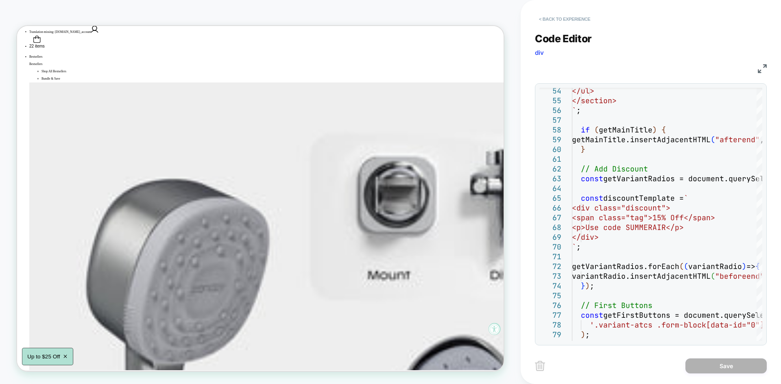  Describe the element at coordinates (585, 130) in the screenshot. I see `span: if` at that location.